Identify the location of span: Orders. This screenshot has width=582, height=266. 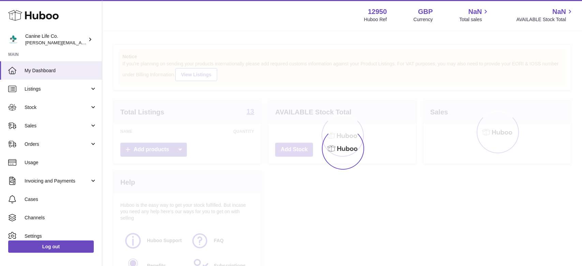
(57, 144).